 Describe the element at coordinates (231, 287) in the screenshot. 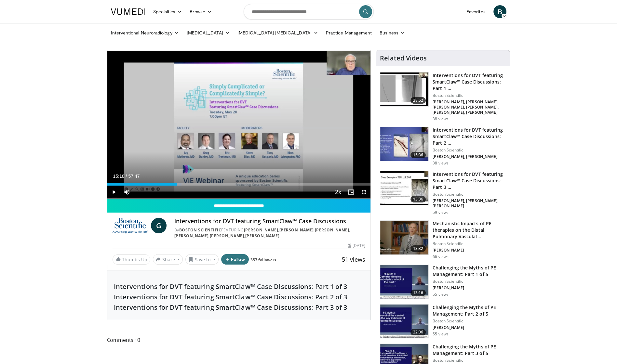

I see `a: Interventions for DVT featuring SmartClaw™ Case Discussions: Part 1 of 3` at that location.